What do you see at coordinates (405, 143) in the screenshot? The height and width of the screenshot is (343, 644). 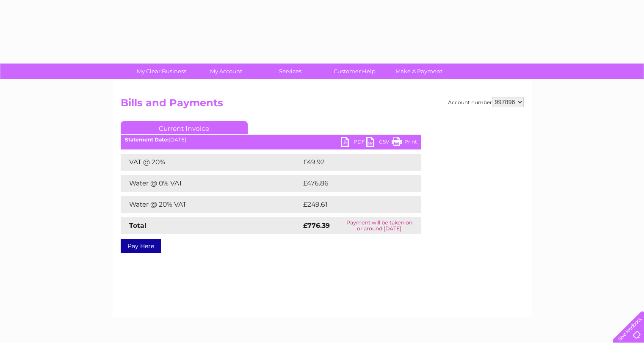 I see `a: Print` at bounding box center [405, 143].